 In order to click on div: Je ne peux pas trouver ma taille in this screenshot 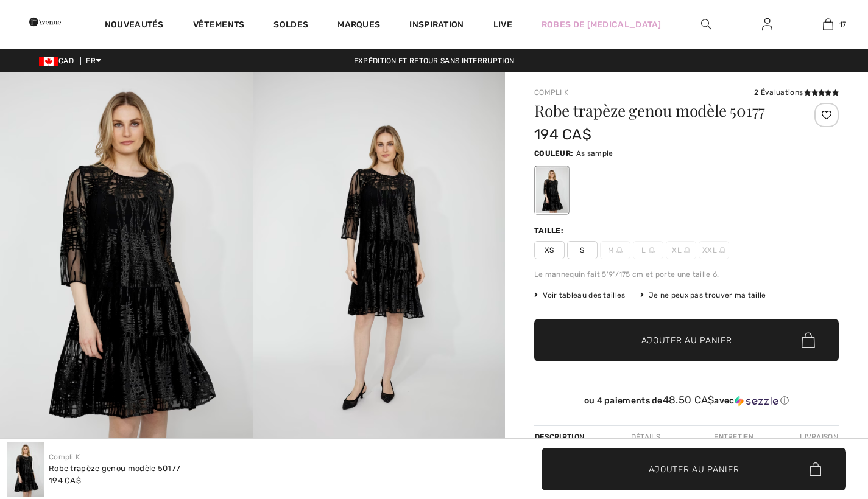, I will do `click(703, 295)`.